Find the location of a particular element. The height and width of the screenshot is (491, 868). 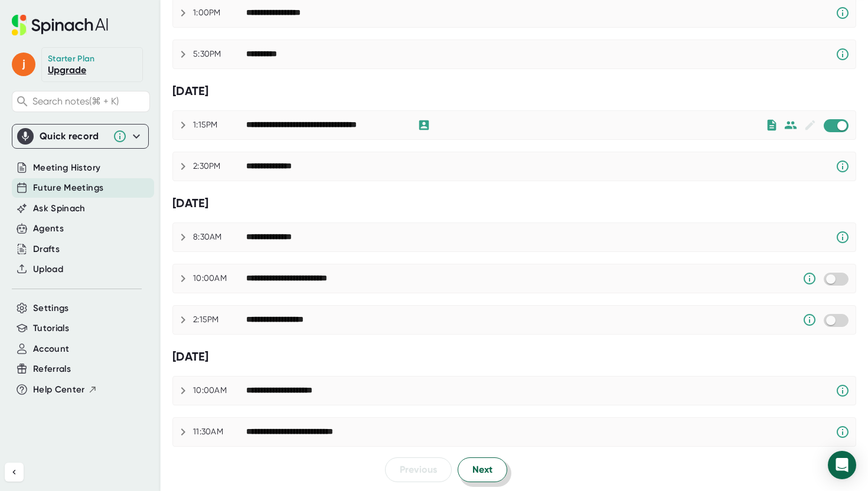

a: Upgrade is located at coordinates (67, 70).